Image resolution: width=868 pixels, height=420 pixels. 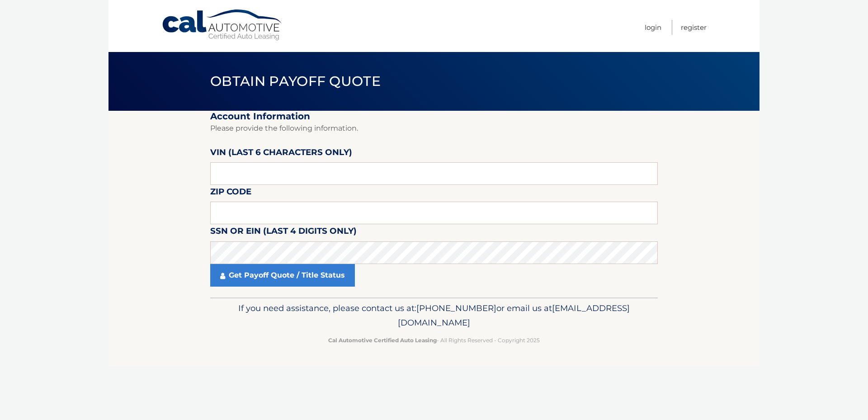 What do you see at coordinates (434, 129) in the screenshot?
I see `p: Please provide the following information.` at bounding box center [434, 129].